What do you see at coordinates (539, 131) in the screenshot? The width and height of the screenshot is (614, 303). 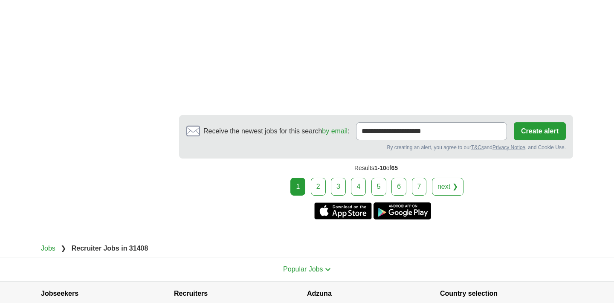 I see `button: Create alert` at bounding box center [539, 131].